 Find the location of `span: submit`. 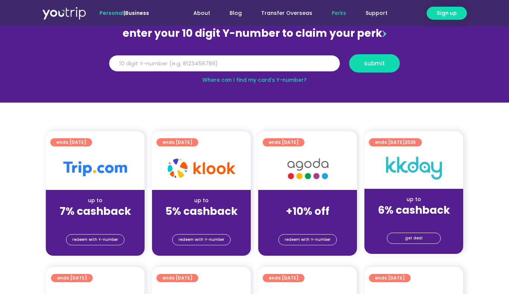

span: submit is located at coordinates (374, 63).